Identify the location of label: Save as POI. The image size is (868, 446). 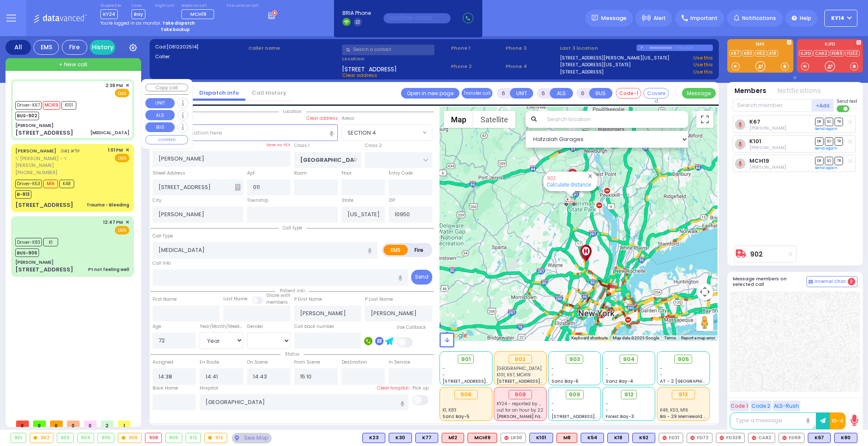
(278, 145).